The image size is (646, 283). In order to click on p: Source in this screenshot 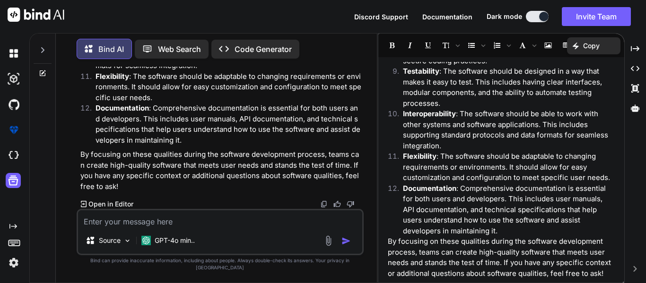, I will do `click(110, 241)`.